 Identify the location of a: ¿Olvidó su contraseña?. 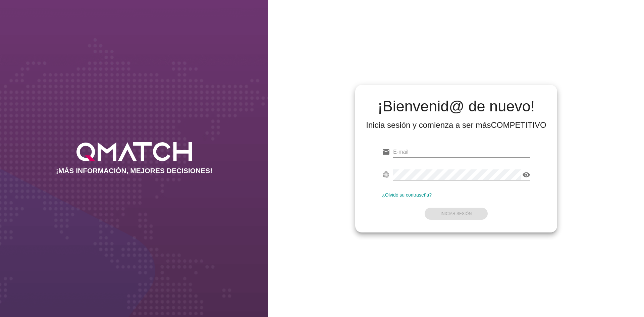
(406, 195).